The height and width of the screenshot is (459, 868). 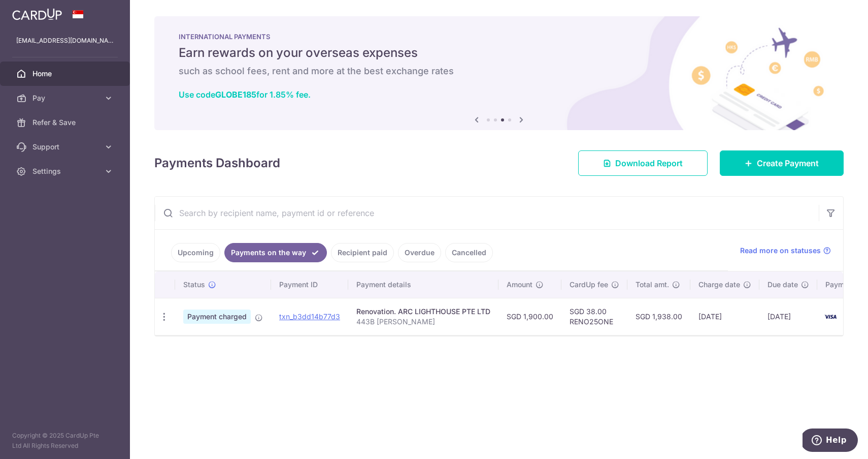 I want to click on span: Help, so click(x=33, y=12).